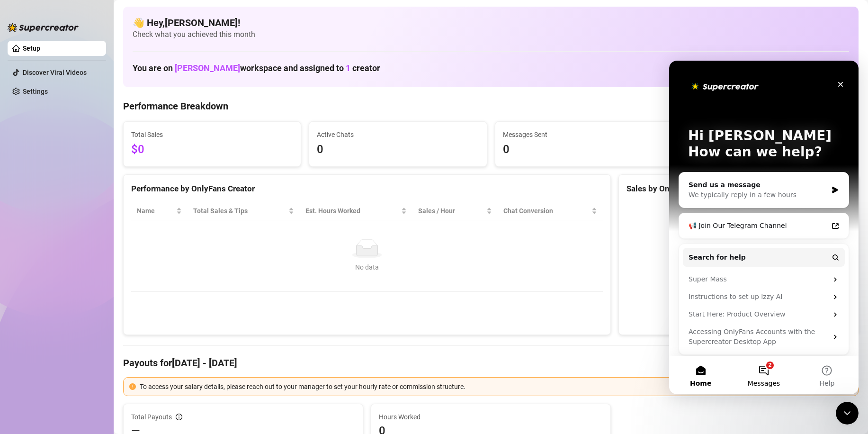  What do you see at coordinates (56, 26) in the screenshot?
I see `img: logo` at bounding box center [56, 26].